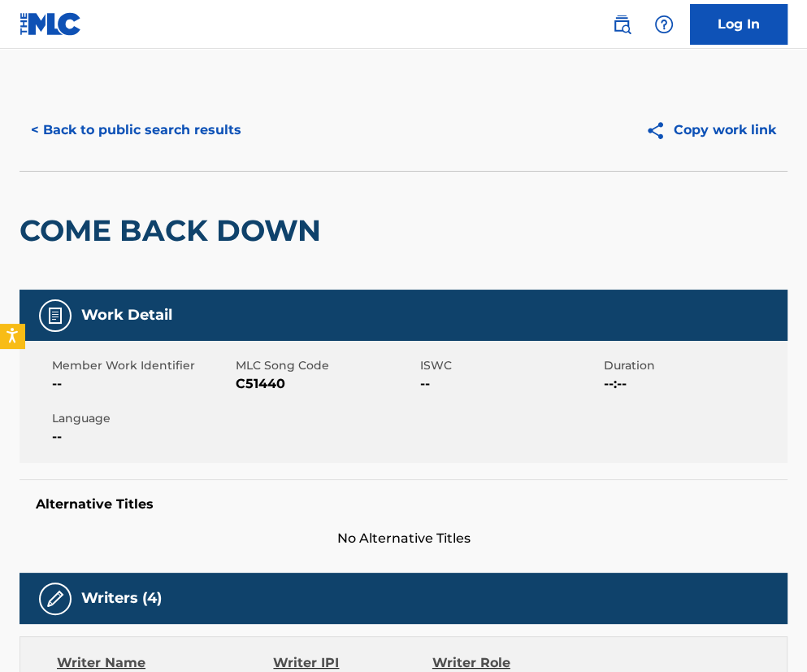 This screenshot has height=672, width=807. I want to click on span: ISWC, so click(510, 365).